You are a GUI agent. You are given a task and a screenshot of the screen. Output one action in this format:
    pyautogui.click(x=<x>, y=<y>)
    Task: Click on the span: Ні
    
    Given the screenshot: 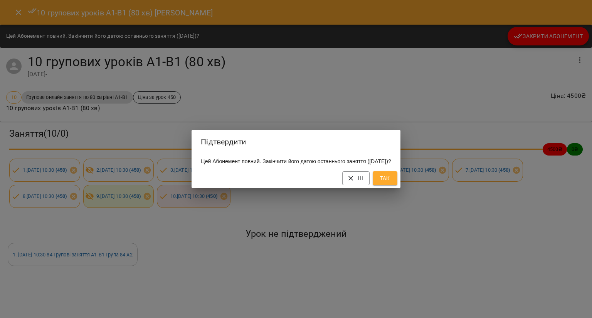 What is the action you would take?
    pyautogui.click(x=356, y=178)
    